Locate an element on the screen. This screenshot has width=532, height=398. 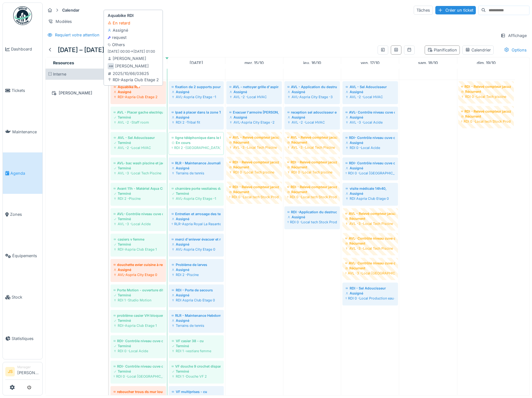
div: En retard is located at coordinates (119, 23).